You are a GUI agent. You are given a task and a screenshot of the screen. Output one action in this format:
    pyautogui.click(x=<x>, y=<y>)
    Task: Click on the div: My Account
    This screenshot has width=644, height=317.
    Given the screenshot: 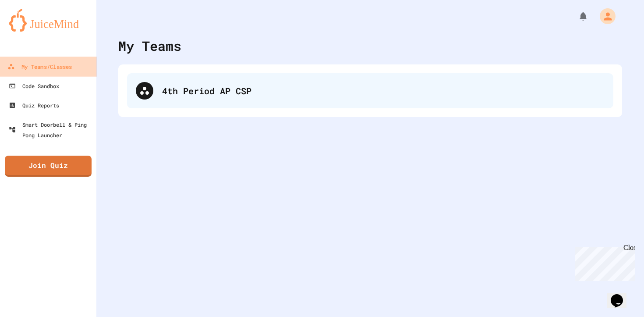 What is the action you would take?
    pyautogui.click(x=604, y=16)
    